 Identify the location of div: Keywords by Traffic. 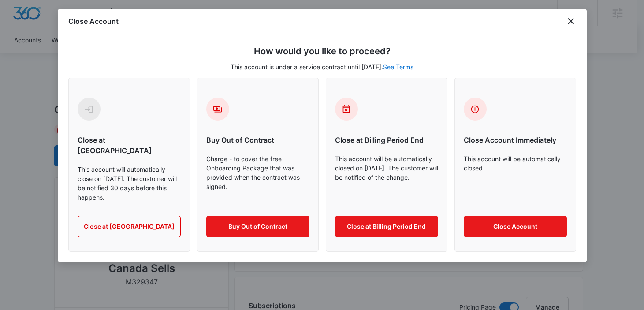
(123, 55).